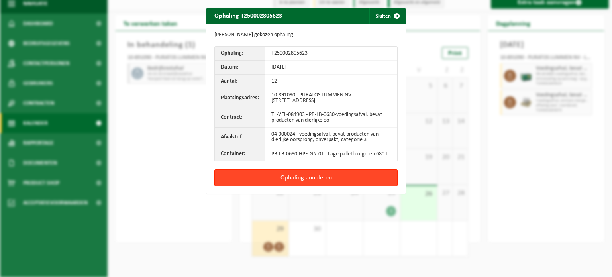 This screenshot has height=277, width=612. Describe the element at coordinates (331, 81) in the screenshot. I see `td: 12` at that location.